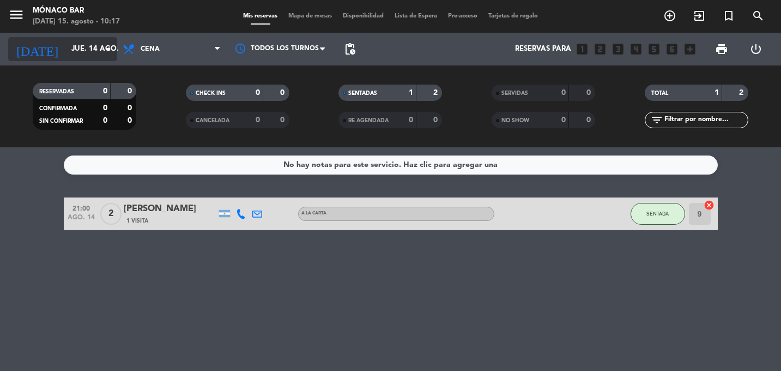 The height and width of the screenshot is (371, 781). What do you see at coordinates (759, 16) in the screenshot?
I see `i: search` at bounding box center [759, 16].